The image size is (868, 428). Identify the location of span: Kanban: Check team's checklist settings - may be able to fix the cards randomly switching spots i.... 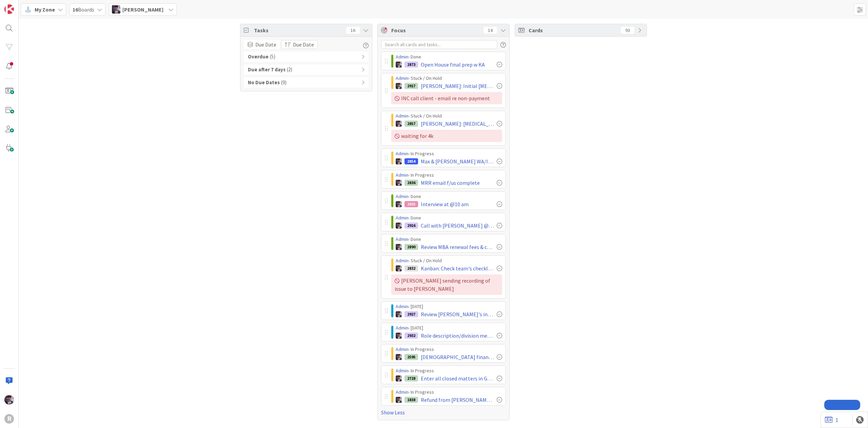
(457, 268).